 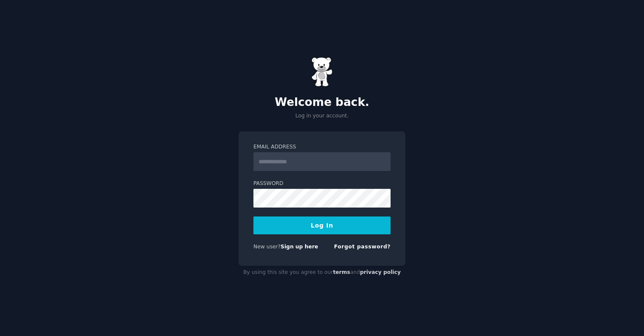 What do you see at coordinates (267, 247) in the screenshot?
I see `span: New user?` at bounding box center [267, 247].